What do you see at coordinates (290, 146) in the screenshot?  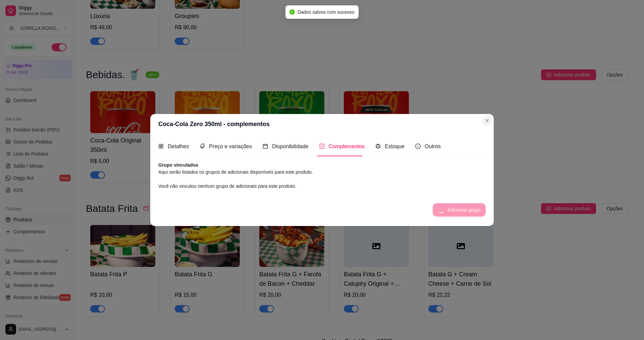 I see `span: Disponibilidade` at bounding box center [290, 146].